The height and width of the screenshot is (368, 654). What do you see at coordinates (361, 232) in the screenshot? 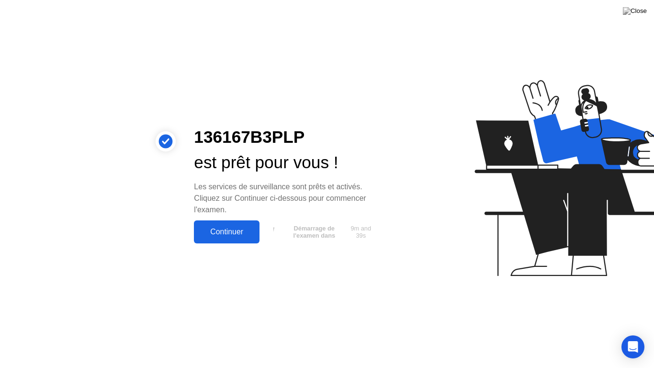
I see `span: 9m and 39s` at bounding box center [361, 232].